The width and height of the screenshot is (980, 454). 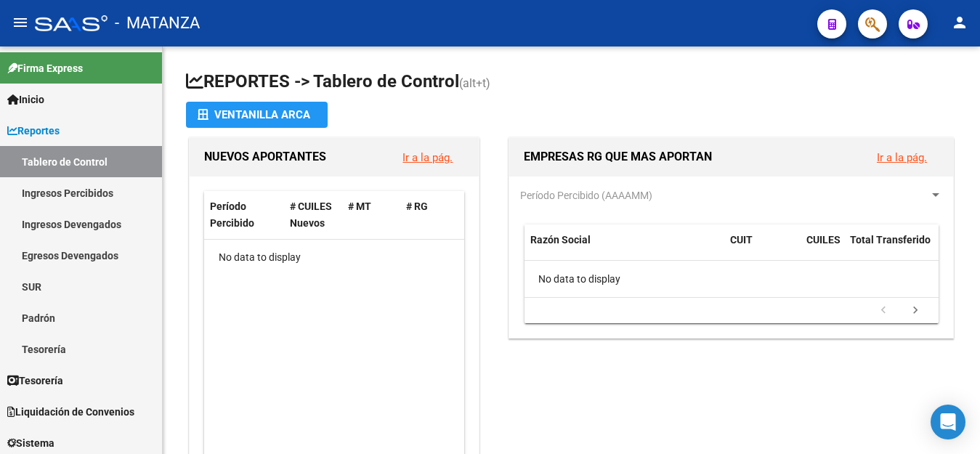 What do you see at coordinates (948, 422) in the screenshot?
I see `div: Open Intercom Messenger` at bounding box center [948, 422].